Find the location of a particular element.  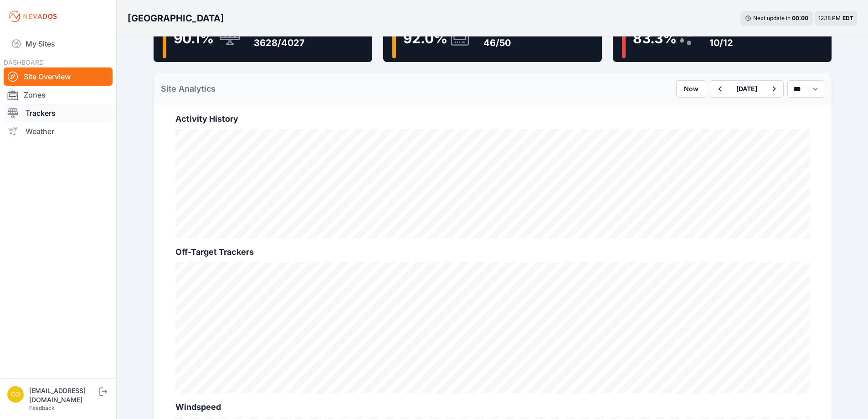

a: Weather is located at coordinates (58, 131).